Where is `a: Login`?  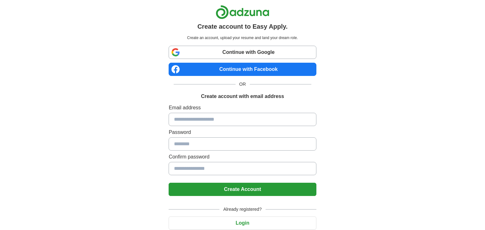 a: Login is located at coordinates (242, 223).